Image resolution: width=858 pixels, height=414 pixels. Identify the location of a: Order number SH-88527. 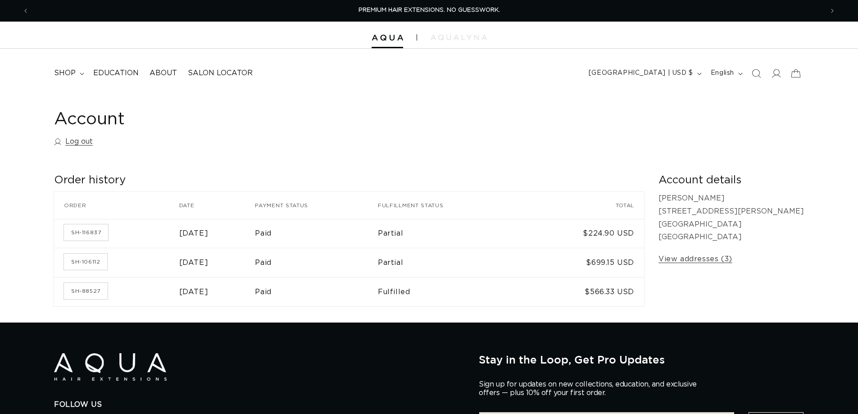
(86, 291).